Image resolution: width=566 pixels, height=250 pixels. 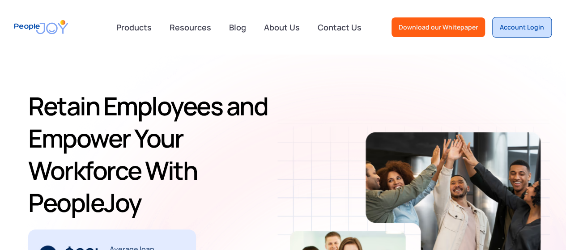 What do you see at coordinates (340, 27) in the screenshot?
I see `a: Contact Us` at bounding box center [340, 27].